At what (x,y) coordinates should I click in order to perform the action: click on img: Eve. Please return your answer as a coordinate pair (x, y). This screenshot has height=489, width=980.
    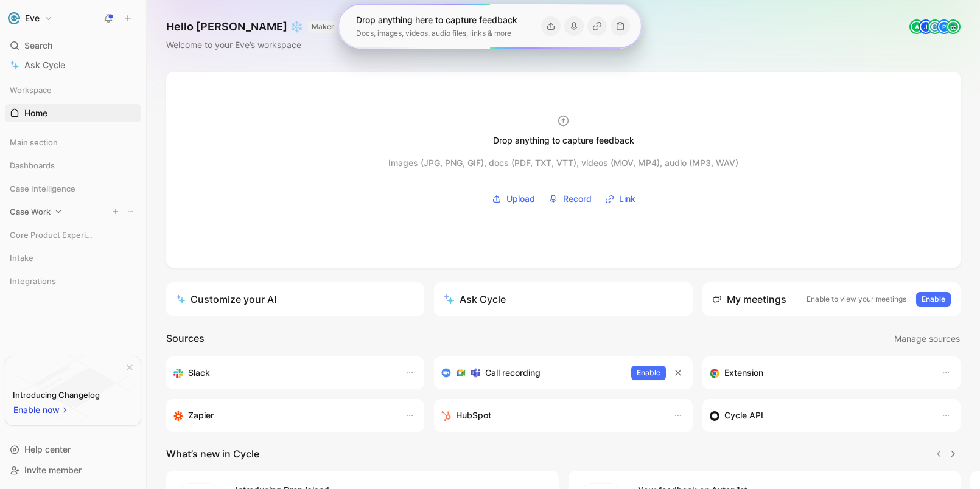
    Looking at the image, I should click on (14, 19).